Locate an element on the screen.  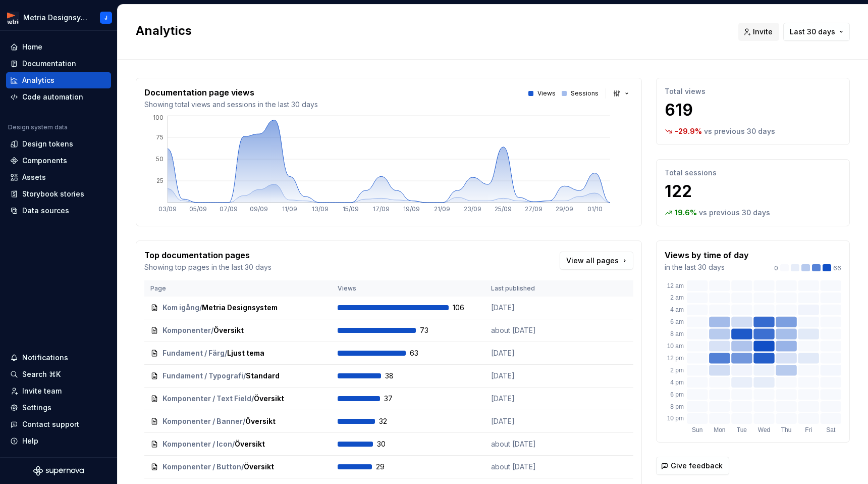
tspan: 01/10 is located at coordinates (595, 209).